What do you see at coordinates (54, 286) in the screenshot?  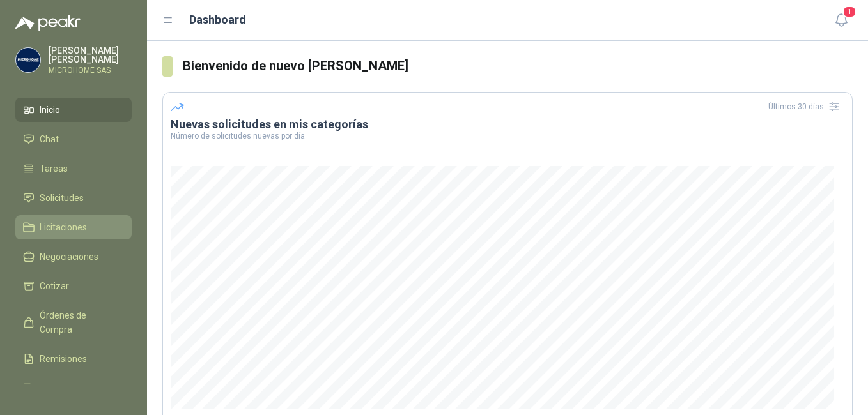 I see `span: Cotizar` at bounding box center [54, 286].